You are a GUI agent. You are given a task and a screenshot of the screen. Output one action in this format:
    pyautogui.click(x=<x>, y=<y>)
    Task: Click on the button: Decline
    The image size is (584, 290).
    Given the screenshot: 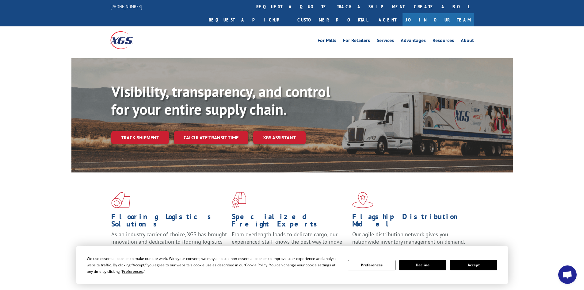 What is the action you would take?
    pyautogui.click(x=423, y=265)
    